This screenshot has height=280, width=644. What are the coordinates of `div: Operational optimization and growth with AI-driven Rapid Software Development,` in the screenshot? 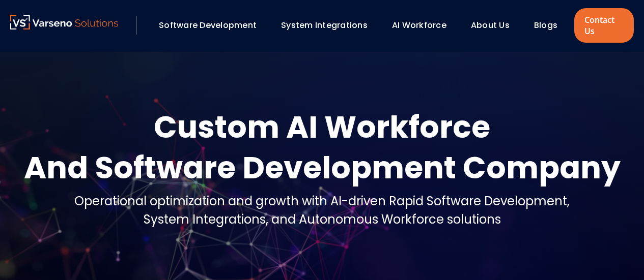 It's located at (321, 202).